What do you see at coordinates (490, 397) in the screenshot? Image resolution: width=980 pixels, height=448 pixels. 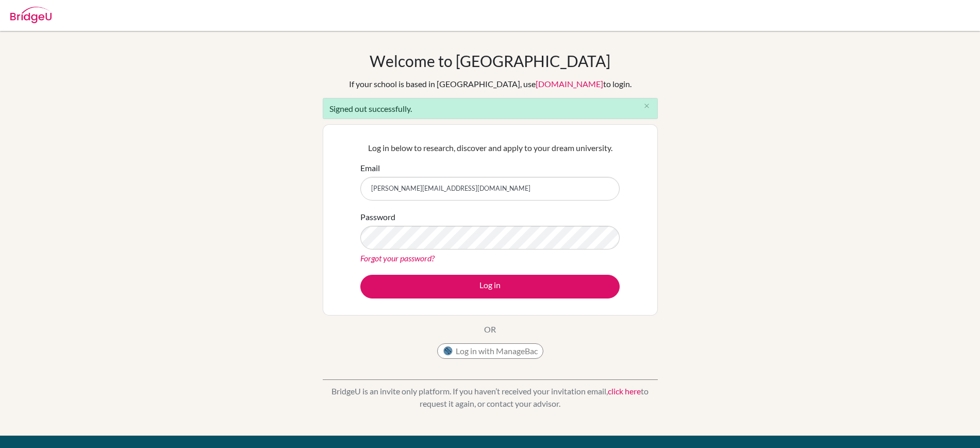 I see `p: BridgeU is an invite only platform. If you haven’t received your invitation email, to request it ...` at bounding box center [490, 397].